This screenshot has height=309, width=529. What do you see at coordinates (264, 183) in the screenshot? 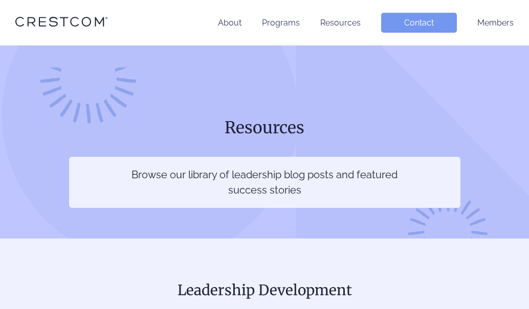
I see `p: Browse our library of leadership blog posts and featured success stories` at bounding box center [264, 183].